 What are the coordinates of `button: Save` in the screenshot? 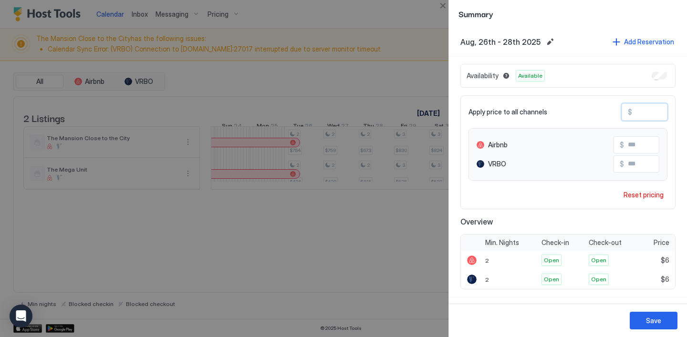 It's located at (653, 320).